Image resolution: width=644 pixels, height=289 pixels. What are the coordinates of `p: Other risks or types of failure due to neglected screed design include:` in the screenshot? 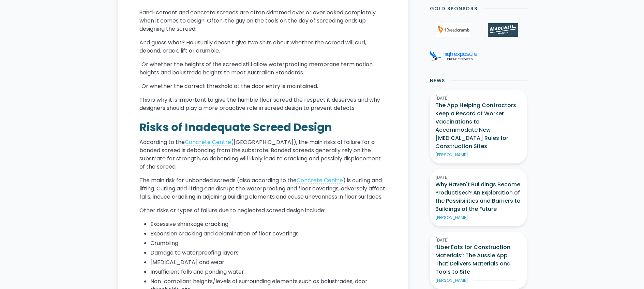 It's located at (263, 210).